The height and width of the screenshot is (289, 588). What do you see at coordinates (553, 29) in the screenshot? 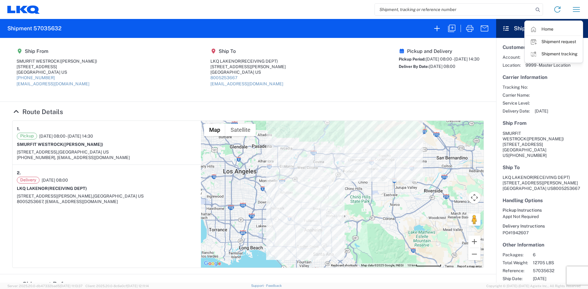
I see `a: Home` at bounding box center [553, 29].